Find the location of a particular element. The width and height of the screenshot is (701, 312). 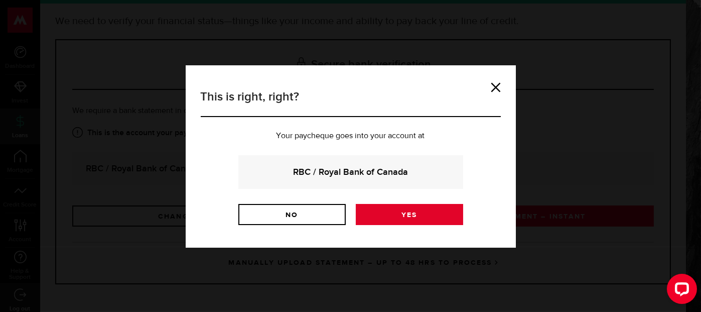

p: Your paycheque goes into your account at is located at coordinates (351, 136).